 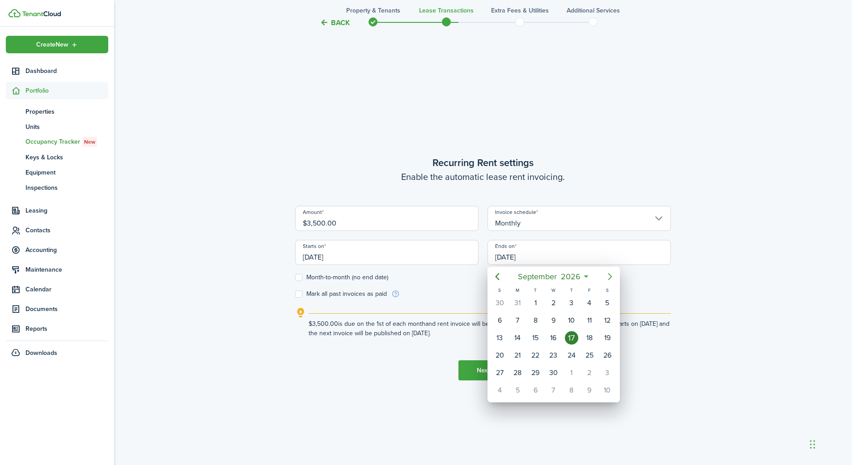 I want to click on div: Wednesday, September 2, 2026, so click(x=553, y=303).